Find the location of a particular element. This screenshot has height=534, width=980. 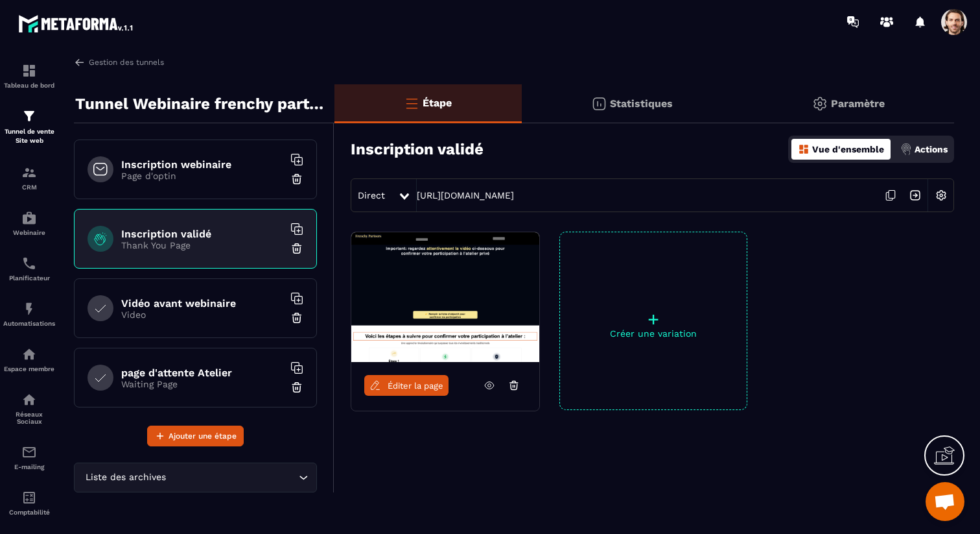

h6: Inscription validé is located at coordinates (202, 234).